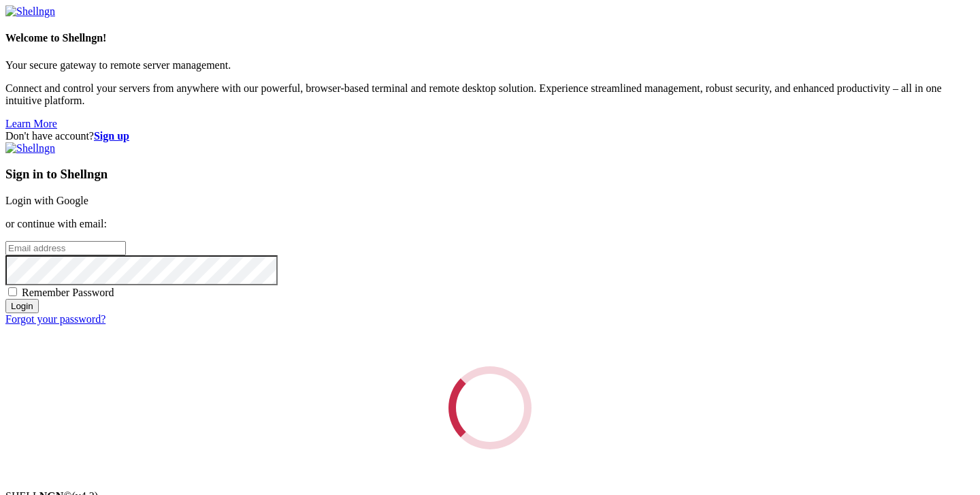 Image resolution: width=980 pixels, height=495 pixels. I want to click on a: Login with Google, so click(47, 200).